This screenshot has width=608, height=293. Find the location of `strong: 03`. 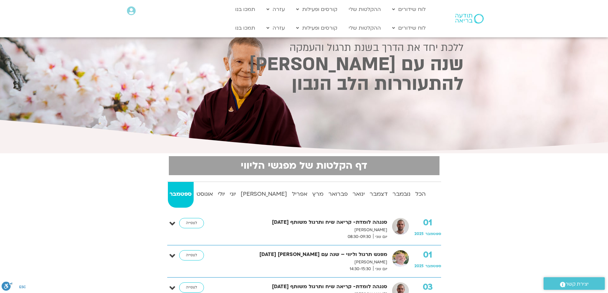

strong: 03 is located at coordinates (428, 287).